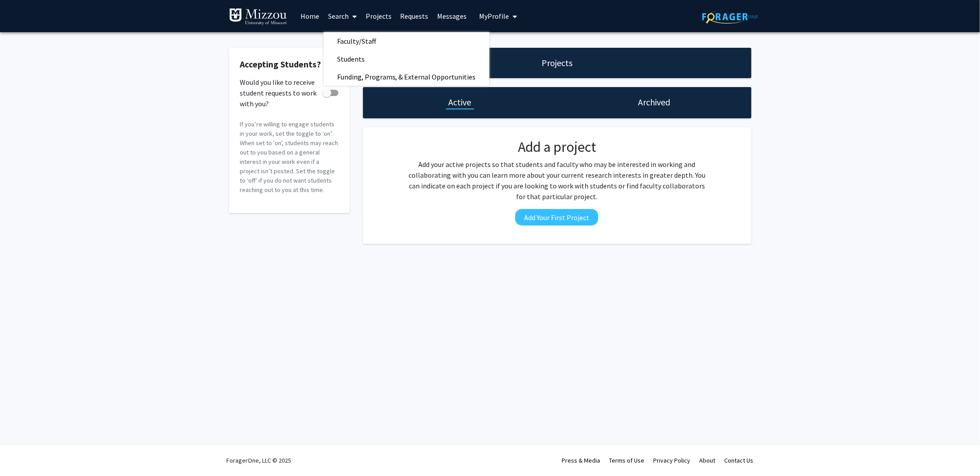 Image resolution: width=980 pixels, height=476 pixels. I want to click on img: ForagerOne Logo, so click(730, 16).